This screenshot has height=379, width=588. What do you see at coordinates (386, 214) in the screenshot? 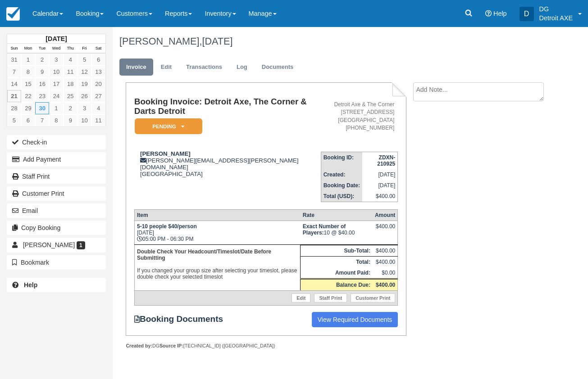
I see `th: Amount` at bounding box center [386, 214].